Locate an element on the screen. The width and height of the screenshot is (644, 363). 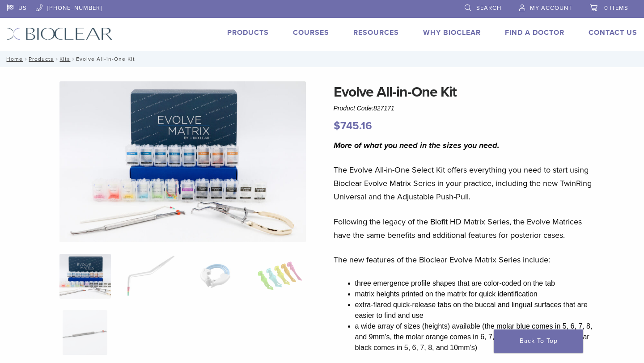
img: IMG_0457-scaled-e1745362001290-300x300.jpg is located at coordinates (85, 276).